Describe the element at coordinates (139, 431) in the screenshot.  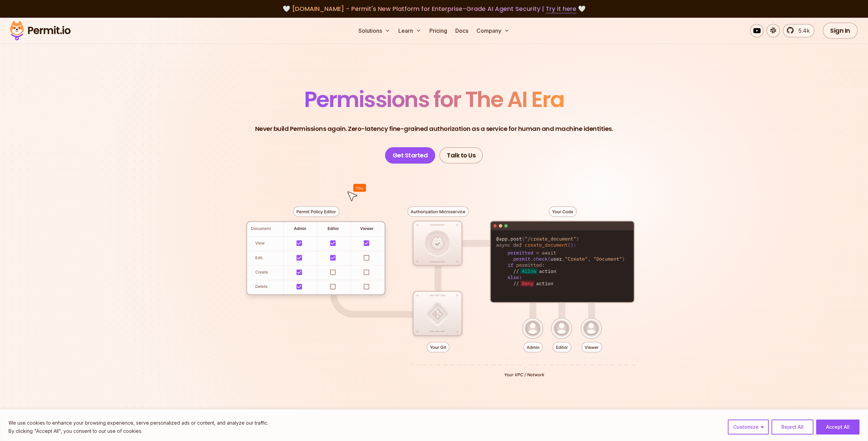
I see `p: By clicking "Accept All", you consent to our use of cookies.` at that location.